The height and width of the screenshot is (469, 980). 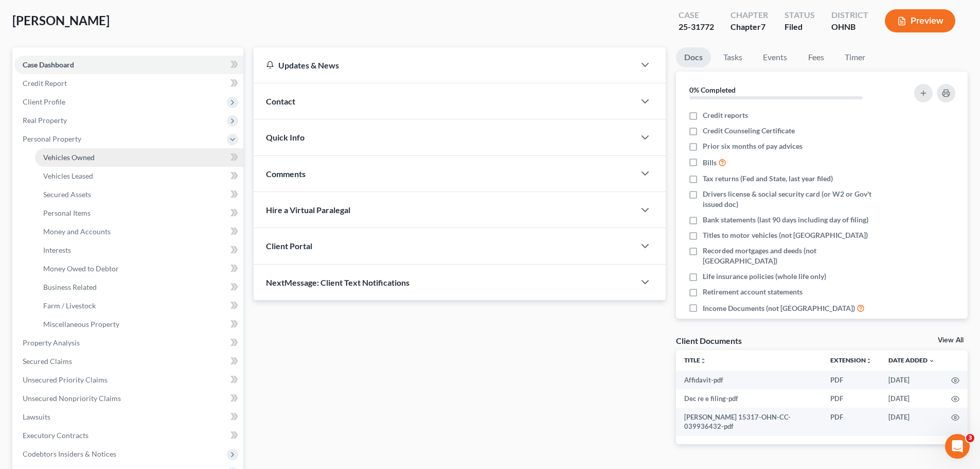 What do you see at coordinates (800, 27) in the screenshot?
I see `div: Filed` at bounding box center [800, 27].